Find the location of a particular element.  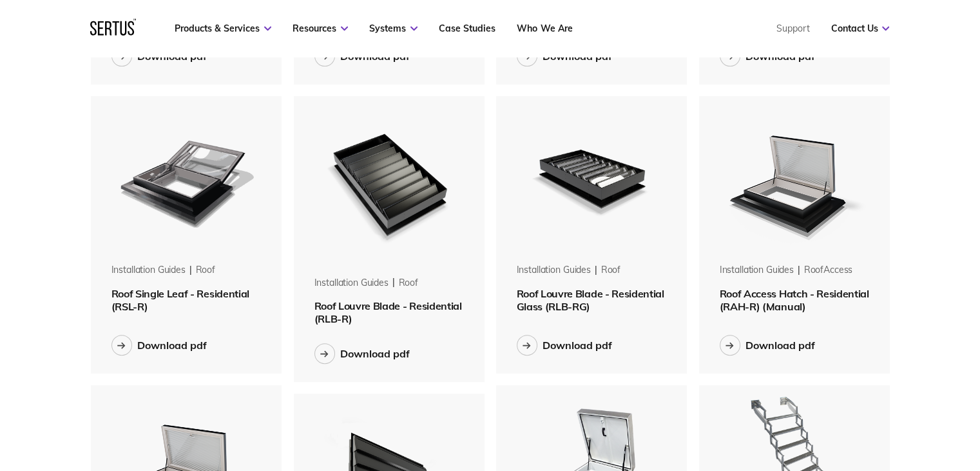

a: Contact Us is located at coordinates (860, 29).